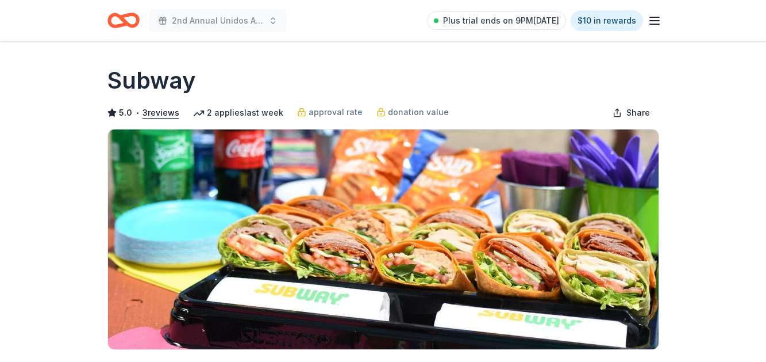 The image size is (766, 362). Describe the element at coordinates (152, 80) in the screenshot. I see `h1: Subway` at that location.